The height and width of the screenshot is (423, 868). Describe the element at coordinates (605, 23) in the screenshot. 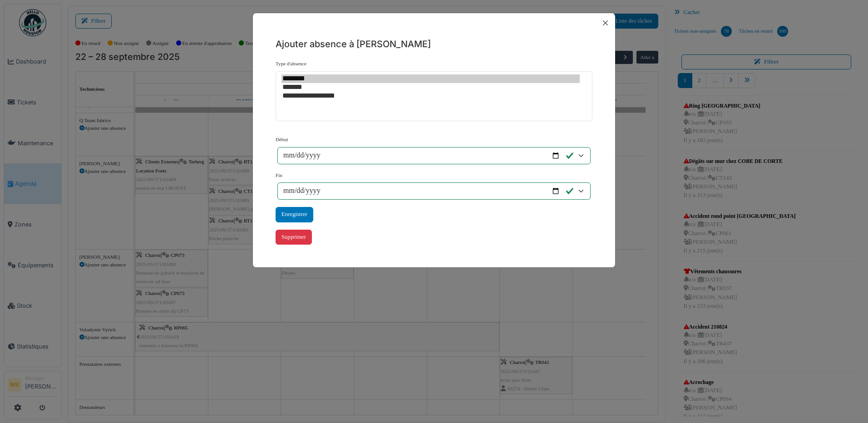

I see `button: Close` at that location.